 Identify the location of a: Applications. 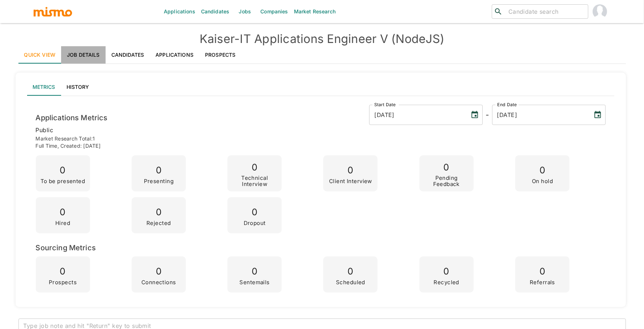
(174, 55).